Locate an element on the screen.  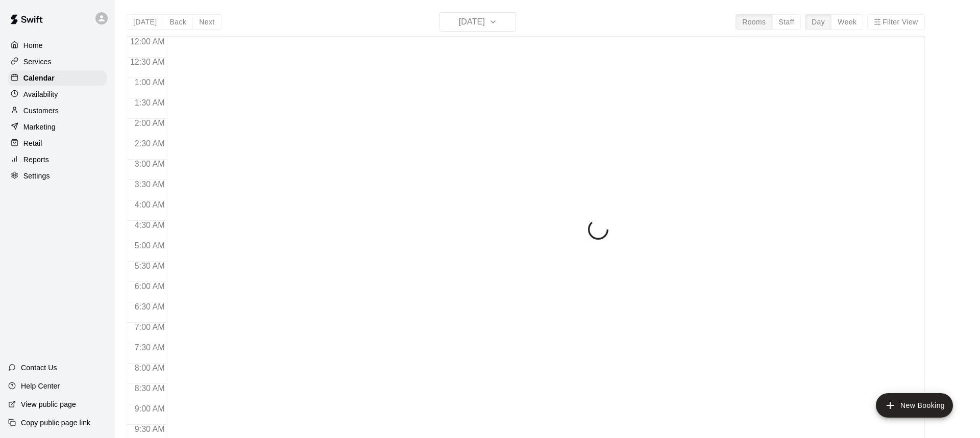
a: Settings is located at coordinates (57, 176).